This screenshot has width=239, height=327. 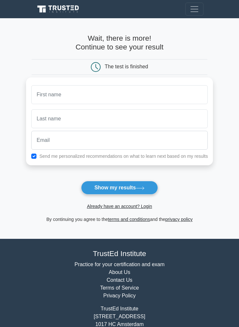 What do you see at coordinates (126, 66) in the screenshot?
I see `div: The test is finished` at bounding box center [126, 66].